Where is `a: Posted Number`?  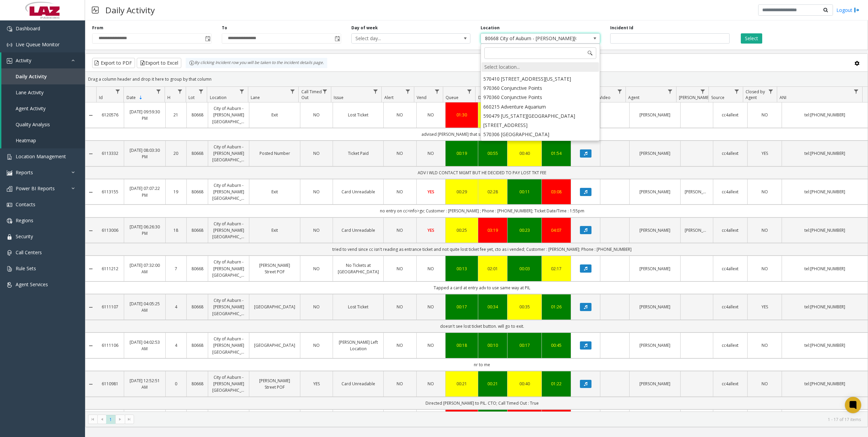
a: Posted Number is located at coordinates (274, 153).